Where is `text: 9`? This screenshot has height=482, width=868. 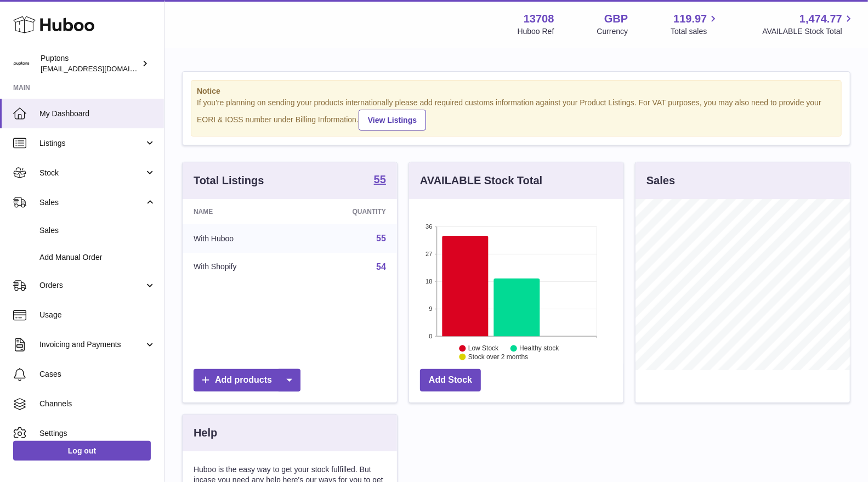 text: 9 is located at coordinates (431, 309).